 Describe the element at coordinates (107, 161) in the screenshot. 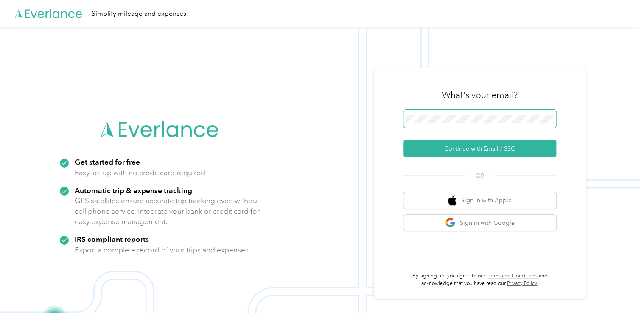

I see `strong: Get started for free` at that location.